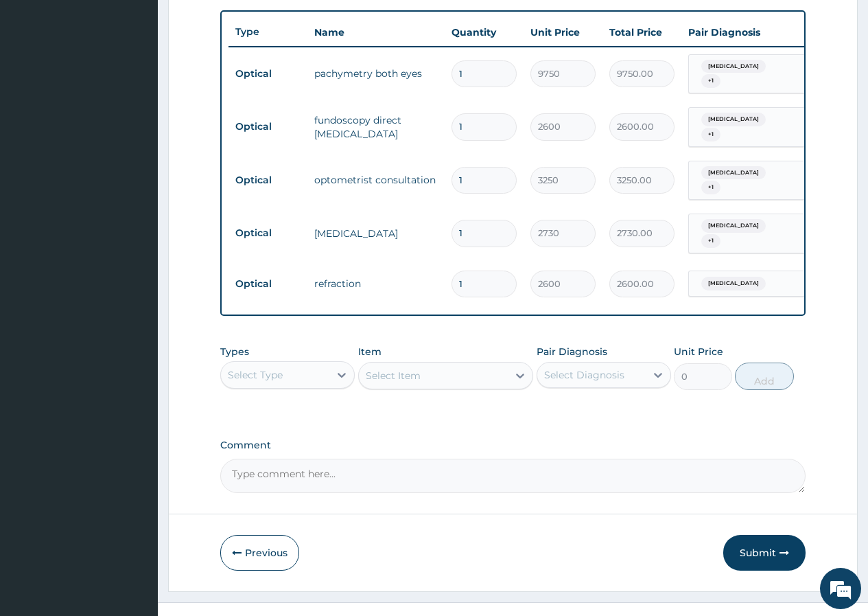  What do you see at coordinates (234, 351) in the screenshot?
I see `label: Types` at bounding box center [234, 351].